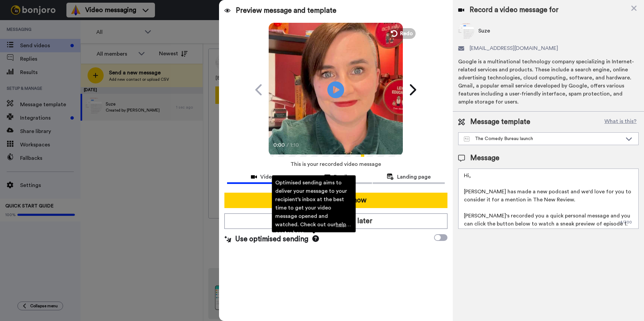  What do you see at coordinates (543, 138) in the screenshot?
I see `div: The Comedy Bureau launch` at bounding box center [543, 138].